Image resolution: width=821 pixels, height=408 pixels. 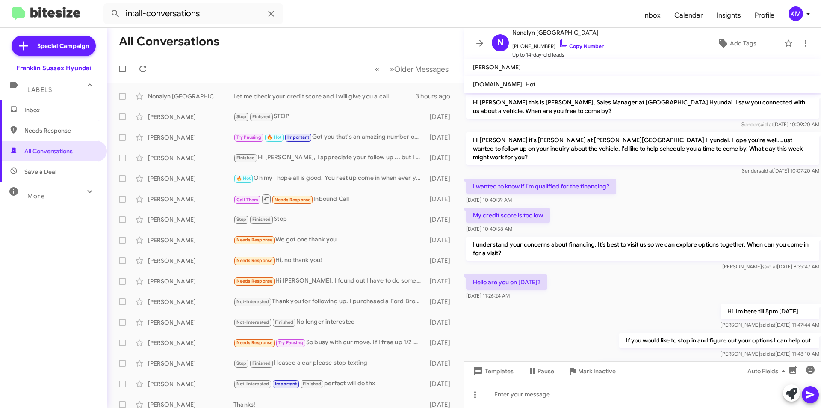 I want to click on button: Mark Inactive, so click(x=592, y=371).